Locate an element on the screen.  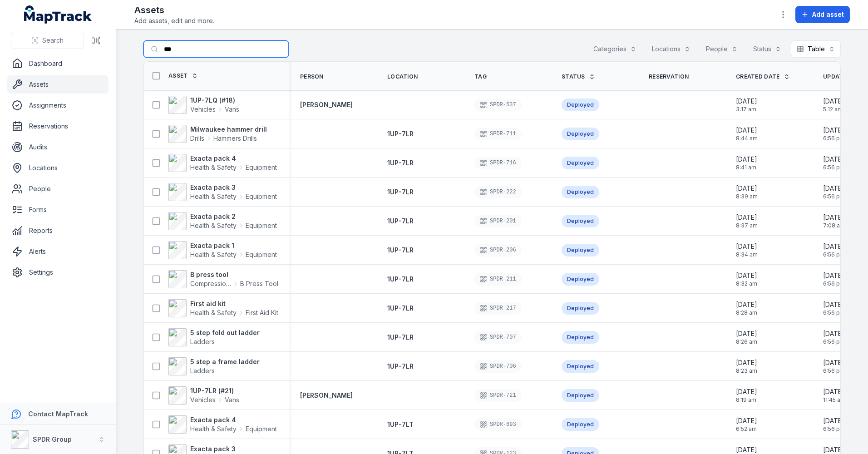
button: Table is located at coordinates (816, 49).